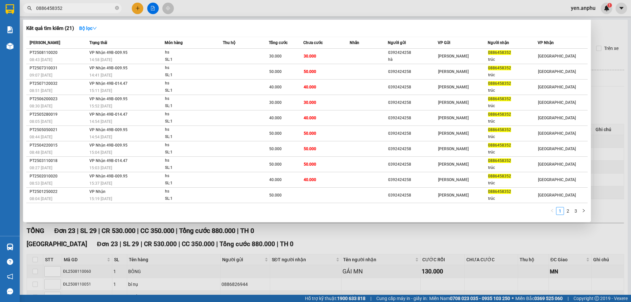 The width and height of the screenshot is (631, 302). I want to click on span: Nhãn, so click(354, 43).